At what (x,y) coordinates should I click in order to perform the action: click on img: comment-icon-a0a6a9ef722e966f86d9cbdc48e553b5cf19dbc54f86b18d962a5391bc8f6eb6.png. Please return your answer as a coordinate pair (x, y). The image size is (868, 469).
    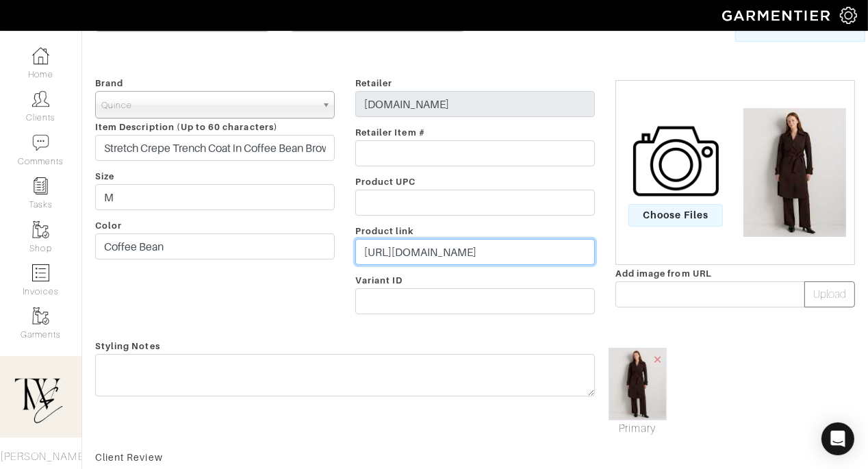
    Looking at the image, I should click on (40, 143).